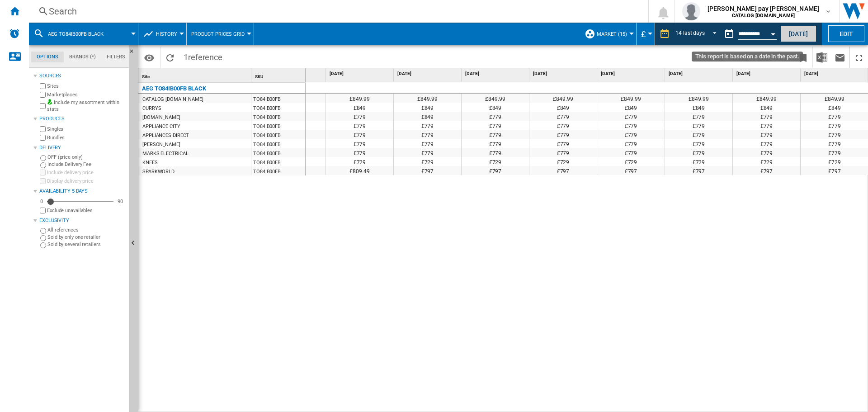 Image resolution: width=868 pixels, height=412 pixels. What do you see at coordinates (690, 33) in the screenshot?
I see `div: 14 last days` at bounding box center [690, 33].